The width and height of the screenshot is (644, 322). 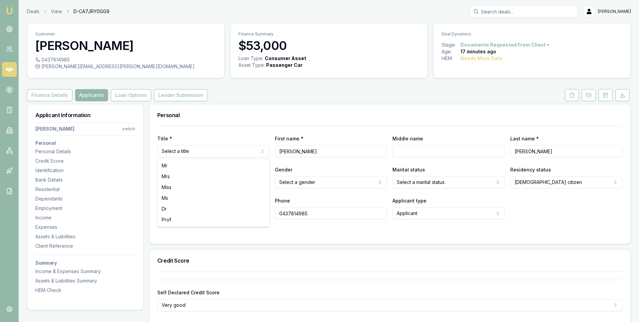 What do you see at coordinates (166, 176) in the screenshot?
I see `span: Mrs` at bounding box center [166, 176].